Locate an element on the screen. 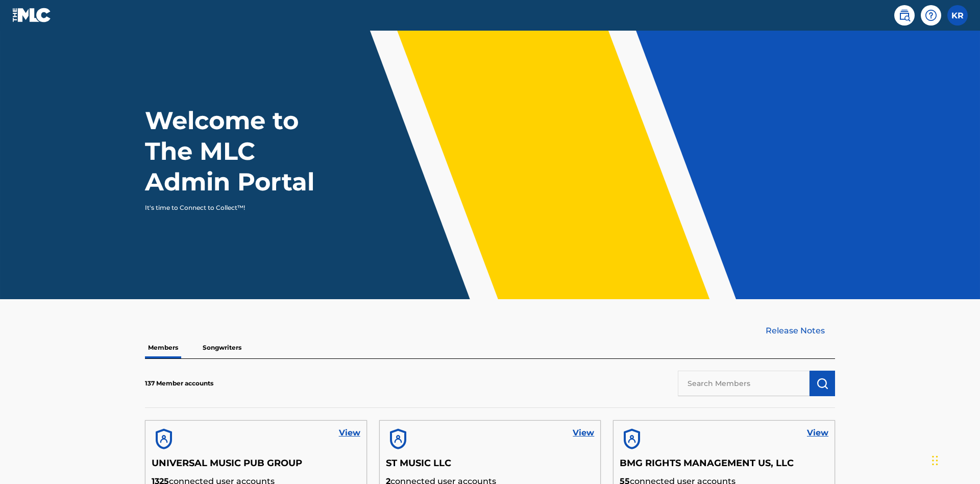 The image size is (980, 484). h1: Welcome to The MLC Admin Portal is located at coordinates (240, 151).